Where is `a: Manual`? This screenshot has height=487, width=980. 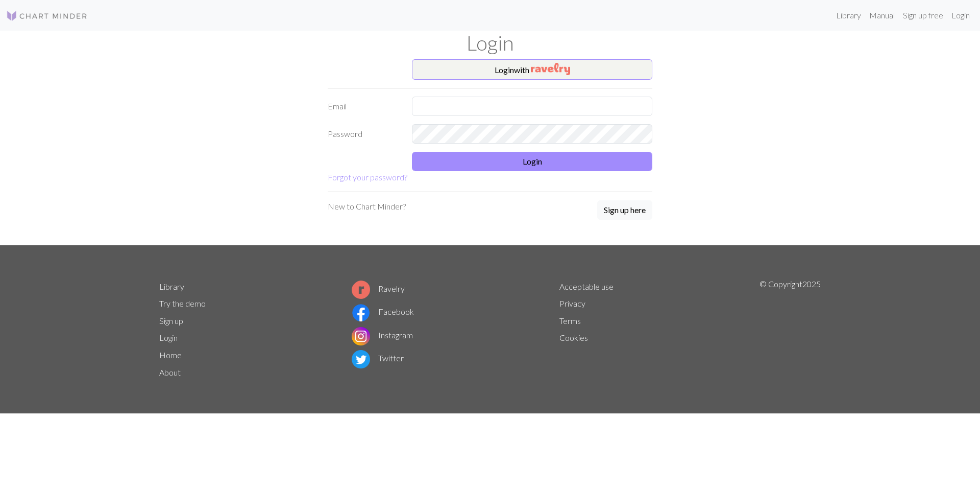 a: Manual is located at coordinates (882, 15).